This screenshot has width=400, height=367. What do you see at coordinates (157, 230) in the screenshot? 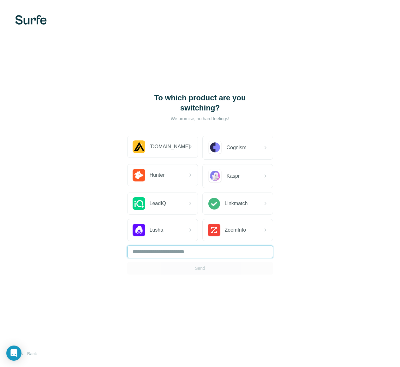
I see `span: Lusha` at bounding box center [157, 230].